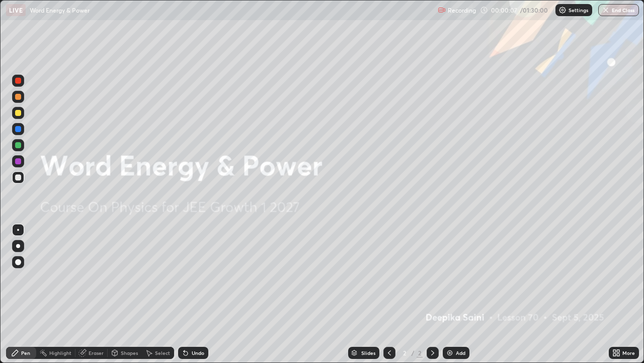 This screenshot has width=644, height=363. What do you see at coordinates (606, 10) in the screenshot?
I see `img: end-class-cross` at bounding box center [606, 10].